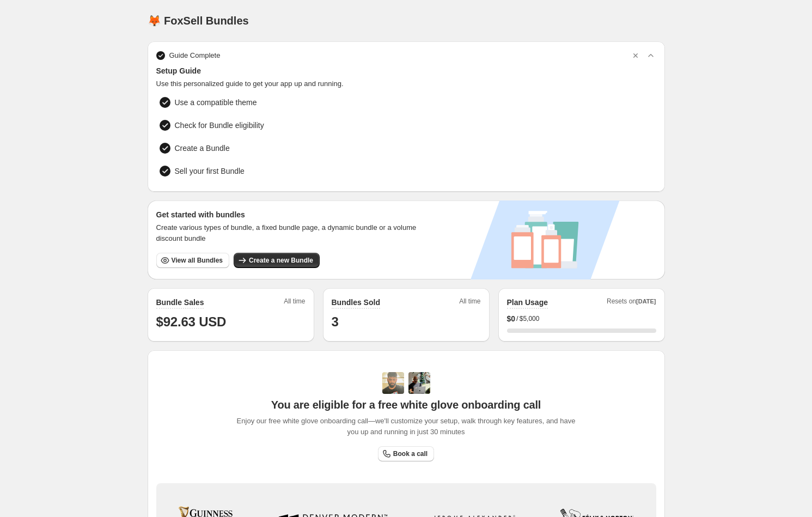 This screenshot has width=812, height=517. I want to click on img: Adi, so click(393, 383).